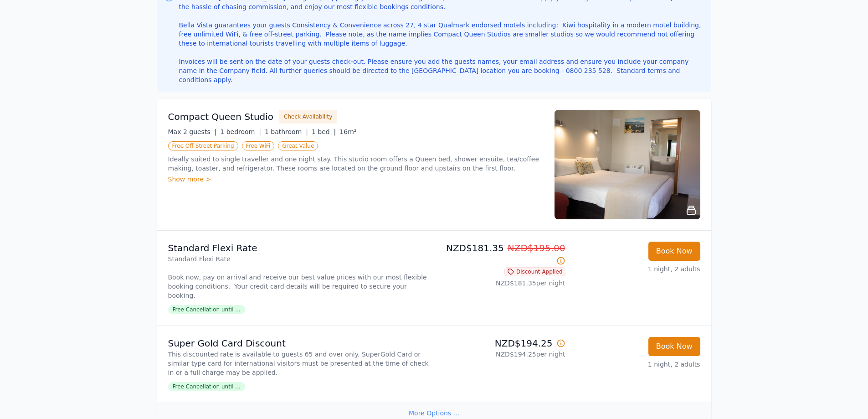 This screenshot has height=419, width=868. What do you see at coordinates (502, 354) in the screenshot?
I see `p: NZD$194.25 per night` at bounding box center [502, 354].